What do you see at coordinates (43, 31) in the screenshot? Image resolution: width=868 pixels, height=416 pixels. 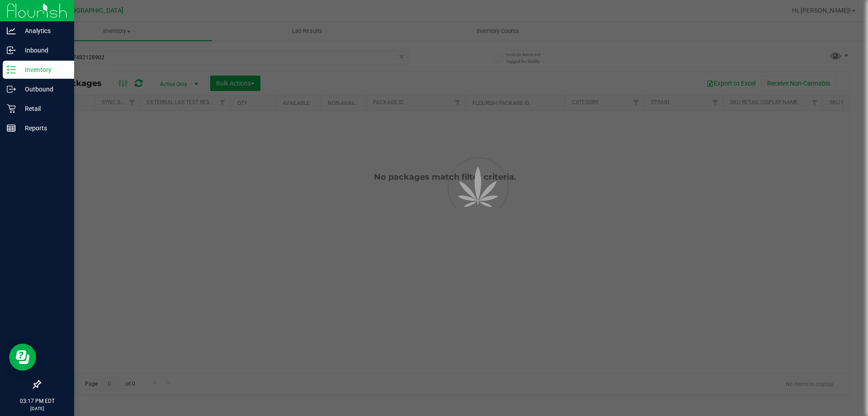 I see `p: Analytics` at bounding box center [43, 31].